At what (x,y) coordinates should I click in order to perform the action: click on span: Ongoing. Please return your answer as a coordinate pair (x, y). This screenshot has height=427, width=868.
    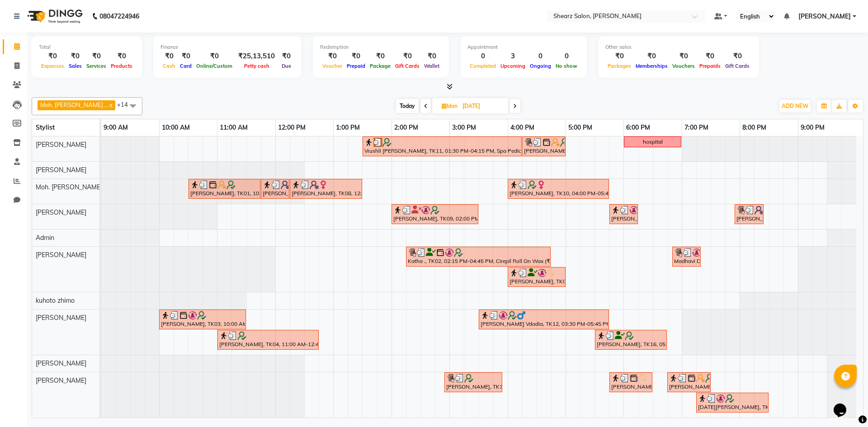
    Looking at the image, I should click on (540, 66).